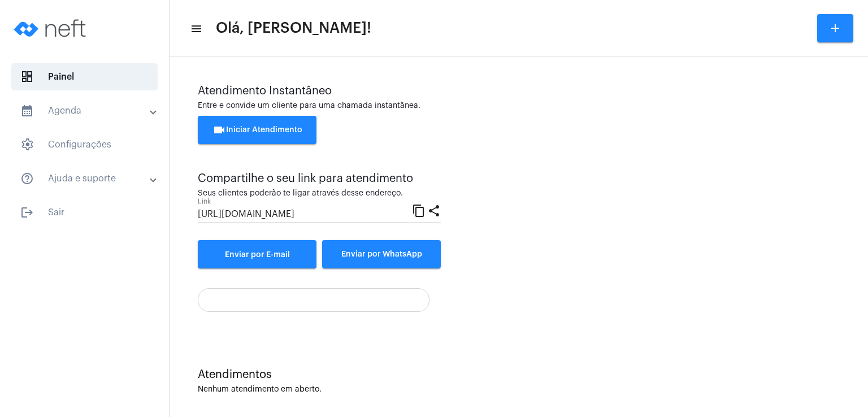 The width and height of the screenshot is (868, 417). I want to click on mat-panel-title: Agenda, so click(85, 111).